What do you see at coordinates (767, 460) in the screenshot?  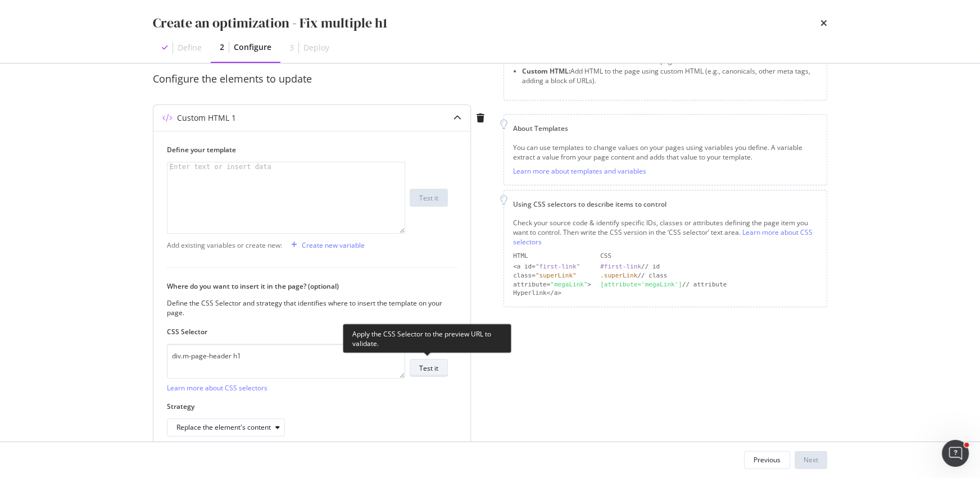 I see `button: Previous` at bounding box center [767, 460].